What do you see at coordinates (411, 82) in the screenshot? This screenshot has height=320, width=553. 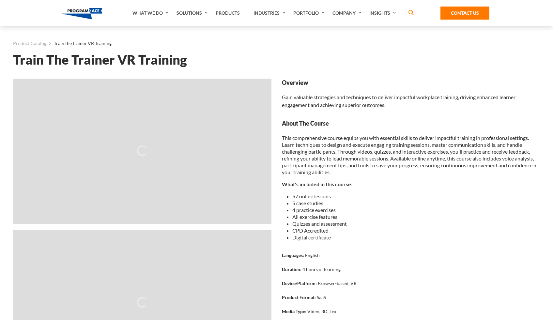 I see `strong: Overview` at bounding box center [411, 82].